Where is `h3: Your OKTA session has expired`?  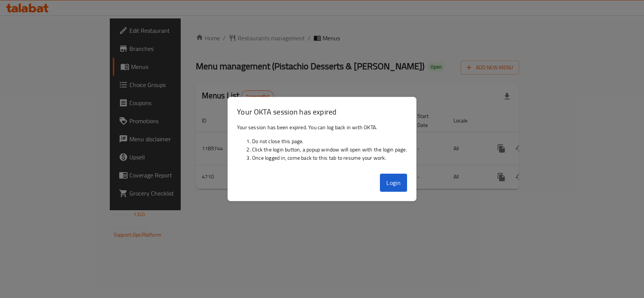 h3: Your OKTA session has expired is located at coordinates (322, 111).